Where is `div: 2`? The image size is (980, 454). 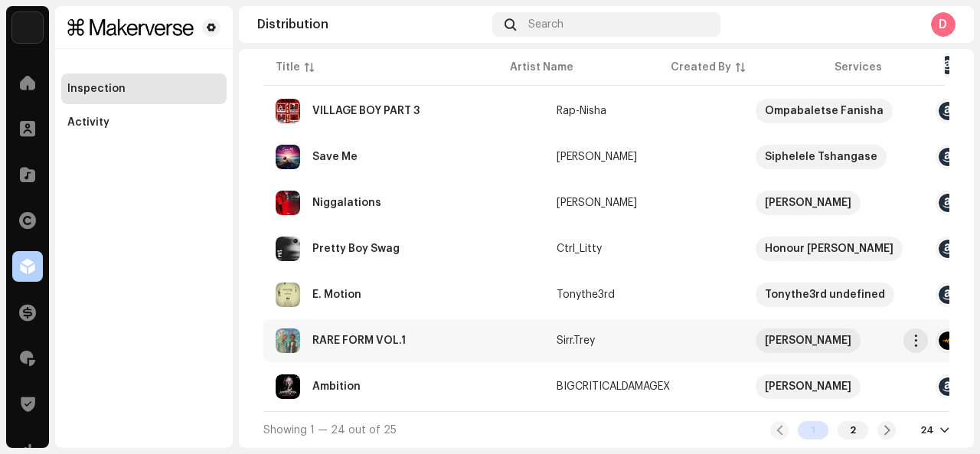
div: 2 is located at coordinates (853, 430).